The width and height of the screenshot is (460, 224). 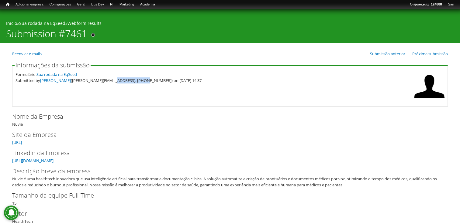 What do you see at coordinates (46, 36) in the screenshot?
I see `h1: Submission #7461` at bounding box center [46, 36].